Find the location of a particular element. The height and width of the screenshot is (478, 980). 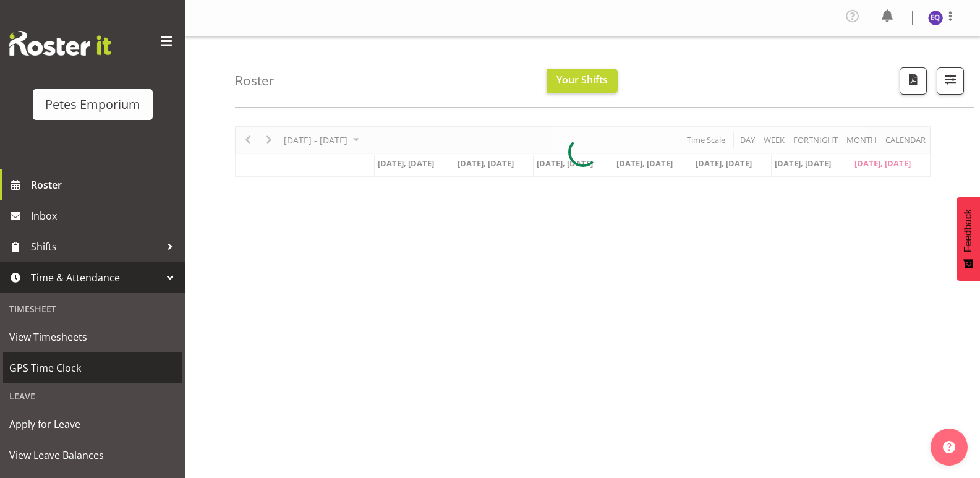

span: Time & Attendance is located at coordinates (96, 278).